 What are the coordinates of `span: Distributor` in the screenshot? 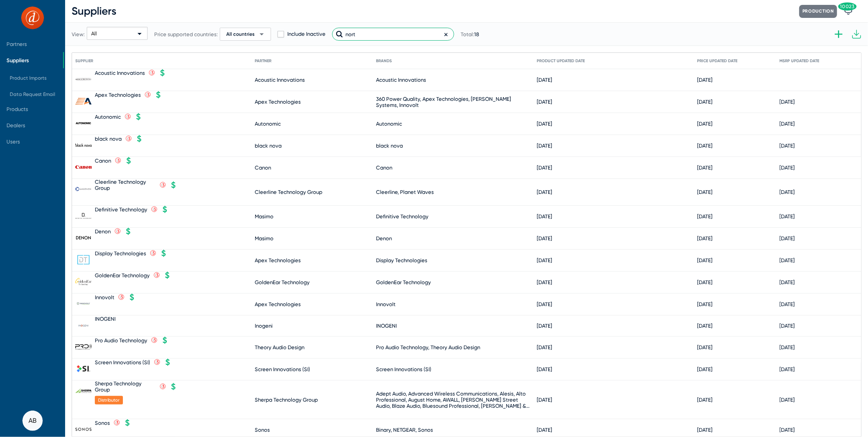 It's located at (109, 400).